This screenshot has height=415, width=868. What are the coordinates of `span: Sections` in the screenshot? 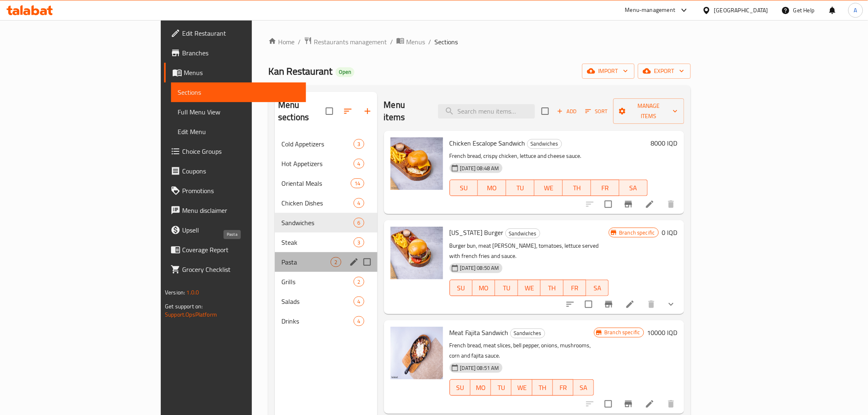 It's located at (446, 42).